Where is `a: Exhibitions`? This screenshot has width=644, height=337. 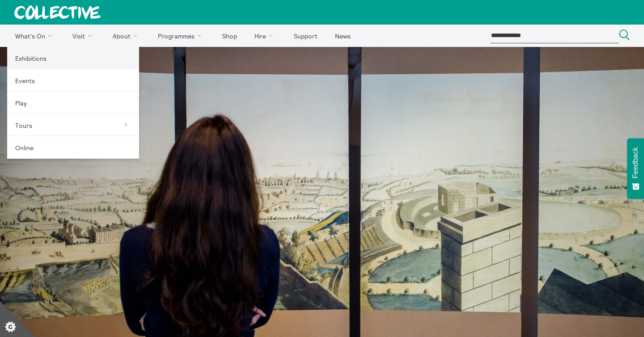
a: Exhibitions is located at coordinates (73, 58).